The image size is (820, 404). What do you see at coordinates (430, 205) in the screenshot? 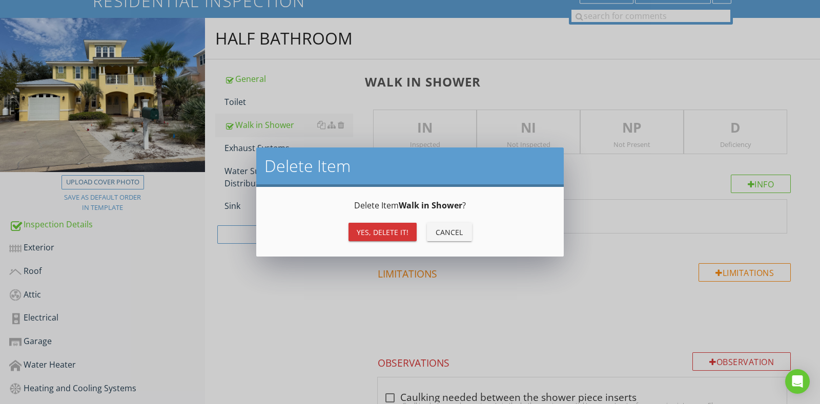
I see `strong: Walk in Shower` at bounding box center [430, 205].